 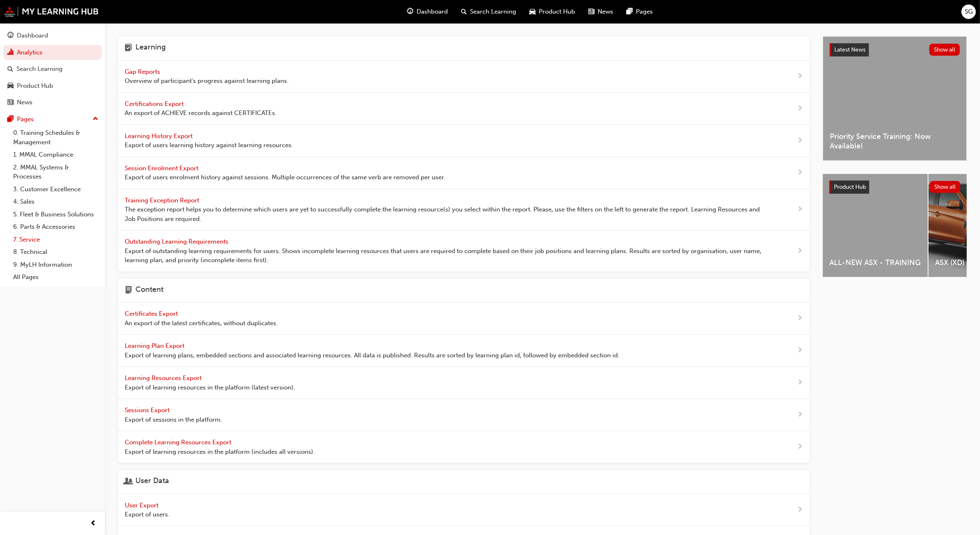 What do you see at coordinates (143, 72) in the screenshot?
I see `span: Gap Reports` at bounding box center [143, 72].